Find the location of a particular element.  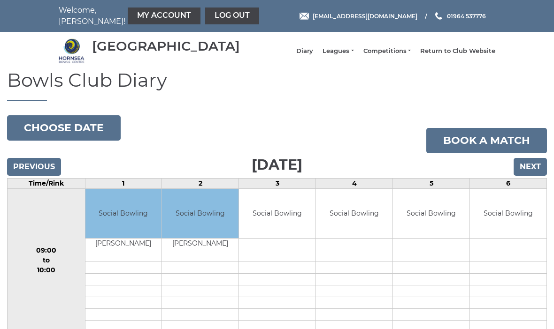

td: Time/Rink is located at coordinates (46, 184).